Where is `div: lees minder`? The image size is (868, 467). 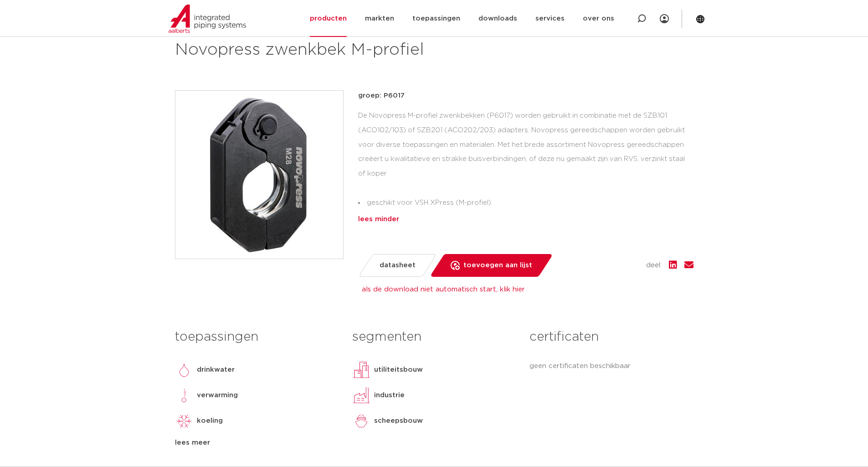 div: lees minder is located at coordinates (526, 219).